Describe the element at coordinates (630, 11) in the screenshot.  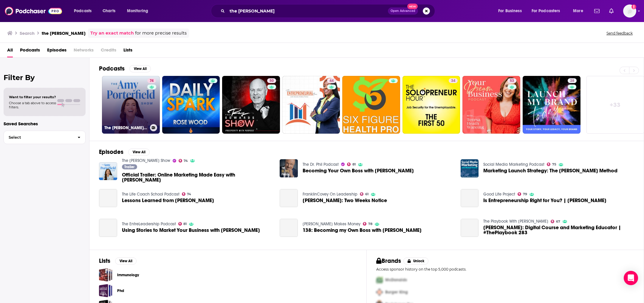
I see `img: User Profile` at that location.